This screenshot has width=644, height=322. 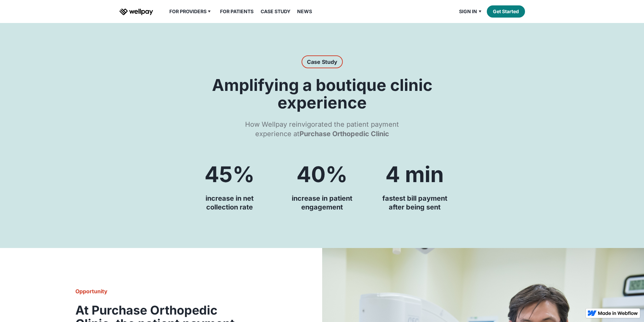 I want to click on div: How Wellpay reinvigorated the patient payment experience at, so click(x=322, y=129).